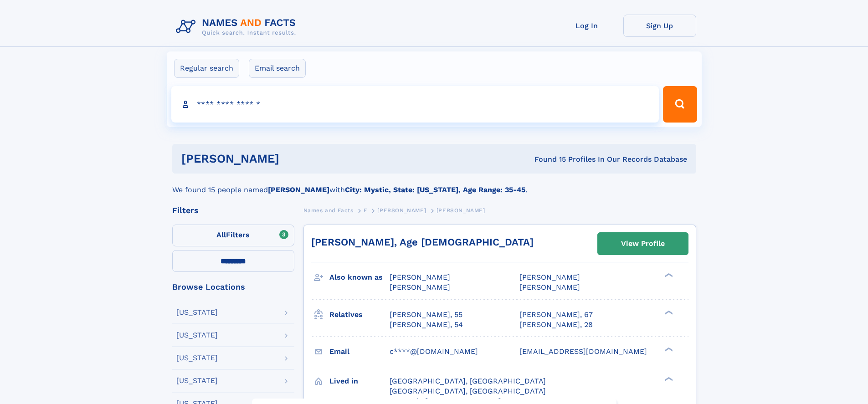 This screenshot has height=404, width=868. What do you see at coordinates (365, 210) in the screenshot?
I see `a: F` at bounding box center [365, 210].